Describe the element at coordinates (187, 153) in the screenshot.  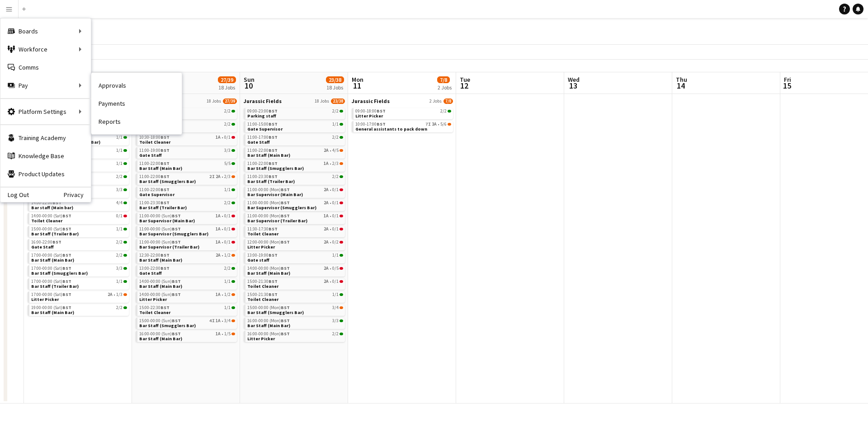
I see `a: 11:00-19:00BST3/3Gate Staff` at that location.